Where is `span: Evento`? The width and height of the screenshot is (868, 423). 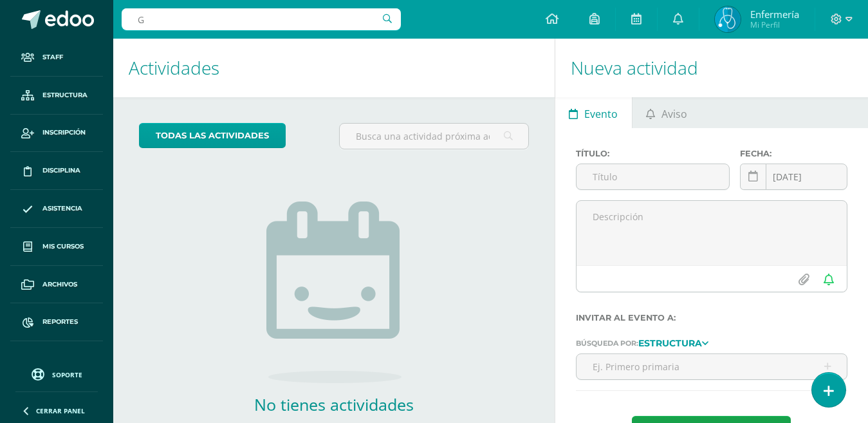
span: Evento is located at coordinates (601, 114).